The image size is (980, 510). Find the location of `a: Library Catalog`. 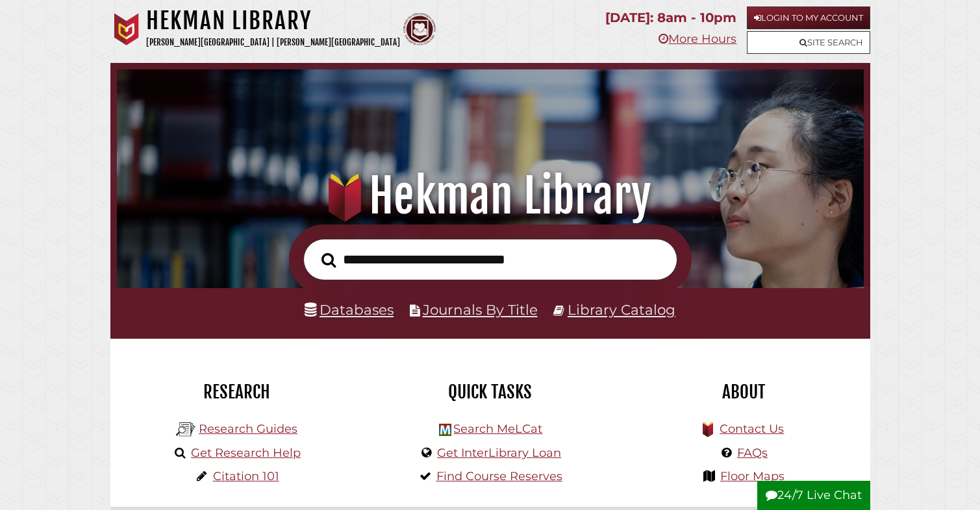

a: Library Catalog is located at coordinates (621, 309).